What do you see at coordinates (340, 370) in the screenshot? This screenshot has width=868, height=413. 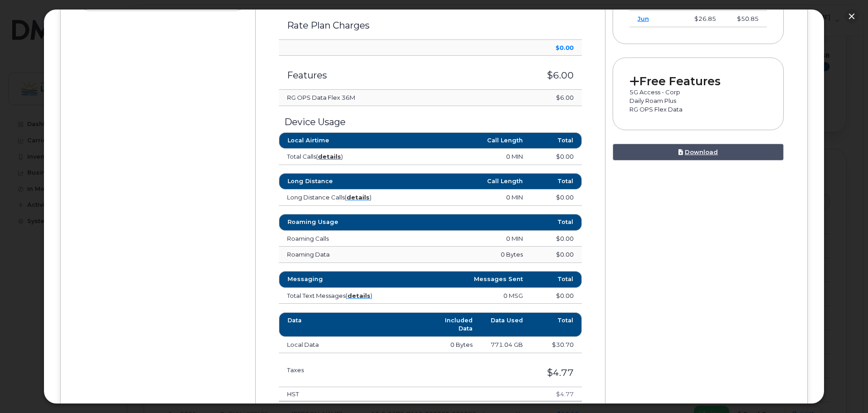 I see `h3: Taxes` at bounding box center [340, 370].